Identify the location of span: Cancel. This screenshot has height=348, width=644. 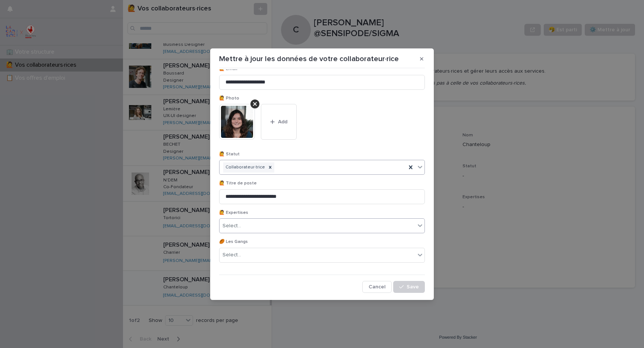
(377, 287).